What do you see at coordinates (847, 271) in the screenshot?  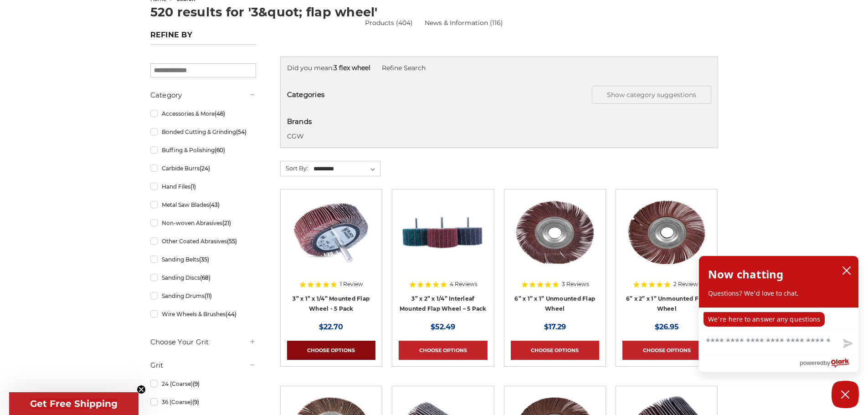 I see `button: close chatbox` at bounding box center [847, 271].